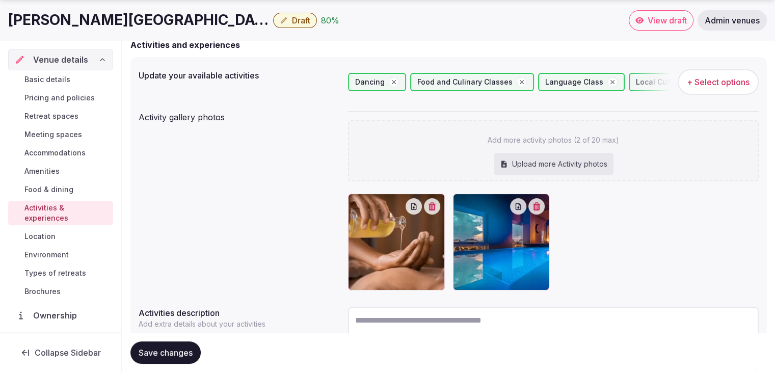 The height and width of the screenshot is (372, 775). What do you see at coordinates (61, 190) in the screenshot?
I see `a: Food & dining` at bounding box center [61, 190].